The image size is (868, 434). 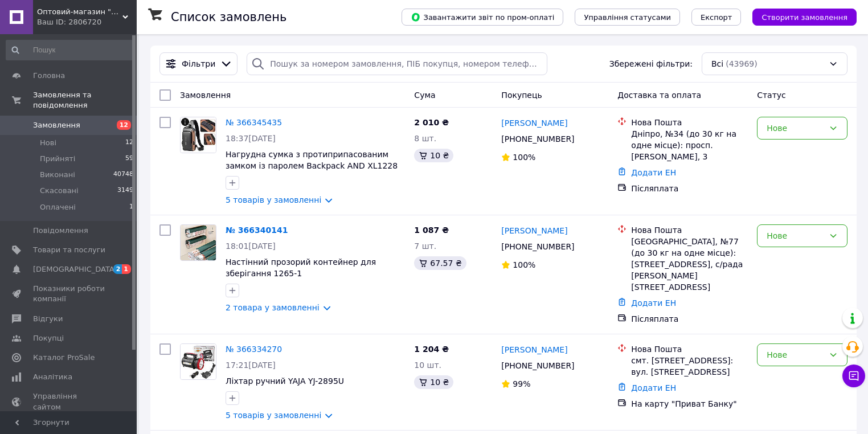 What do you see at coordinates (48, 338) in the screenshot?
I see `span: Покупці` at bounding box center [48, 338].